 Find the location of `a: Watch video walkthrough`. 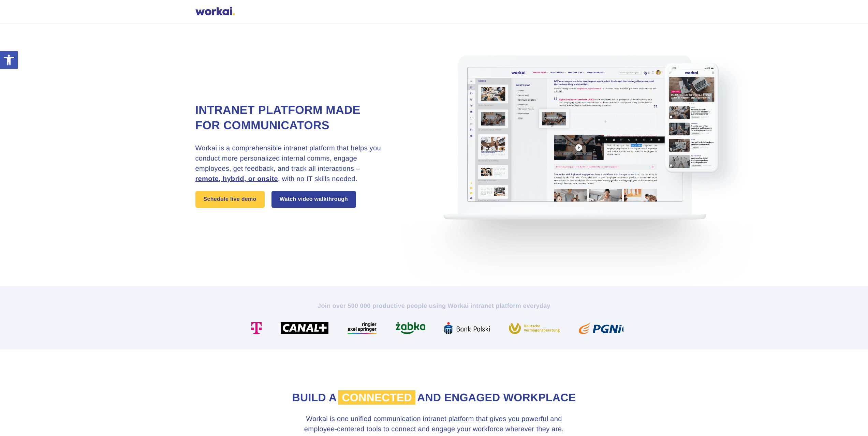

a: Watch video walkthrough is located at coordinates (314, 199).